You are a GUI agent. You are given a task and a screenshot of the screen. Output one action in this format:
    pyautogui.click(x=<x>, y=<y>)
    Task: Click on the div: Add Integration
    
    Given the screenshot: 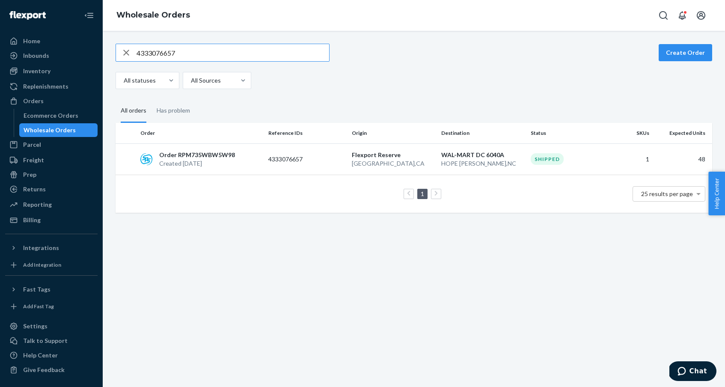 What is the action you would take?
    pyautogui.click(x=42, y=265)
    